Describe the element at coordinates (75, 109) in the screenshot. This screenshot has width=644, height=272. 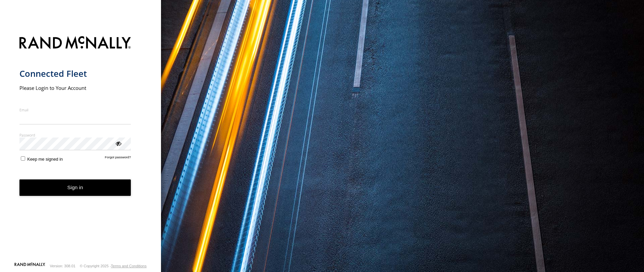
I see `label: Email` at that location.